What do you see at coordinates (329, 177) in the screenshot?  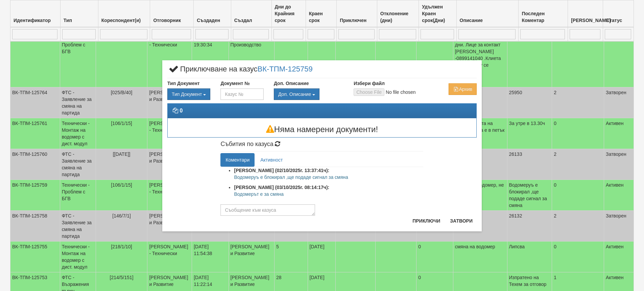 I see `p: Водомеруъ е блокирал ,ще подаде сигнал за смяна` at bounding box center [329, 177].